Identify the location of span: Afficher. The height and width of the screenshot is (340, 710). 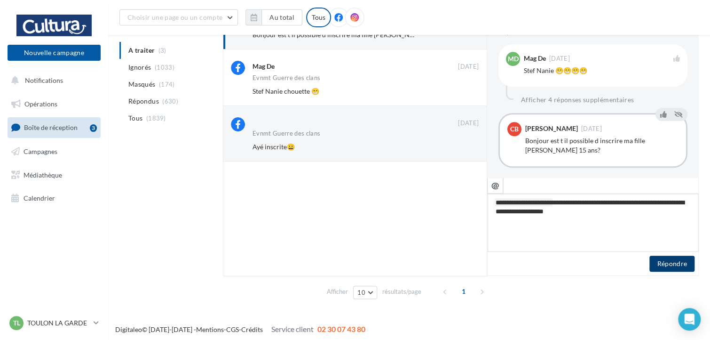
(337, 291).